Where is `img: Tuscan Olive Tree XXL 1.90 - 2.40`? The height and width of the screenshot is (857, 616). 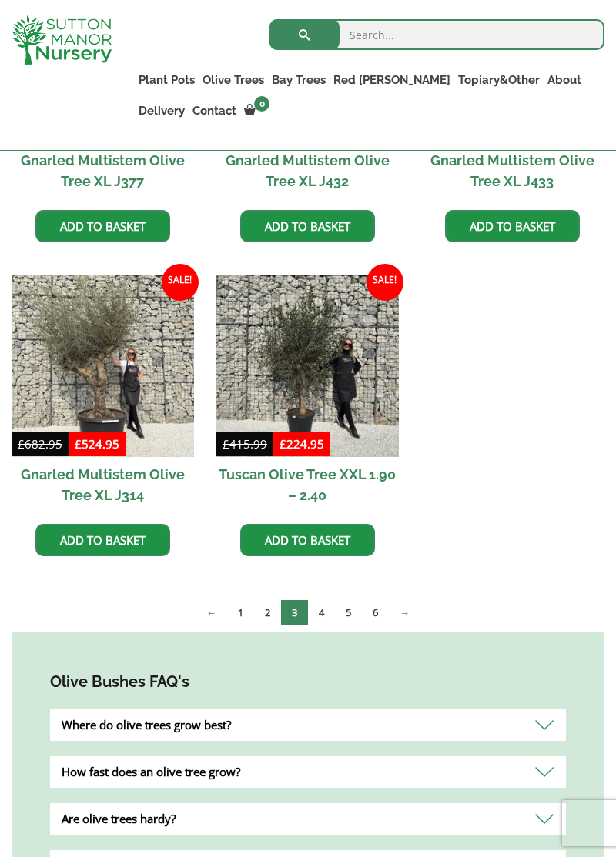
img: Tuscan Olive Tree XXL 1.90 - 2.40 is located at coordinates (307, 366).